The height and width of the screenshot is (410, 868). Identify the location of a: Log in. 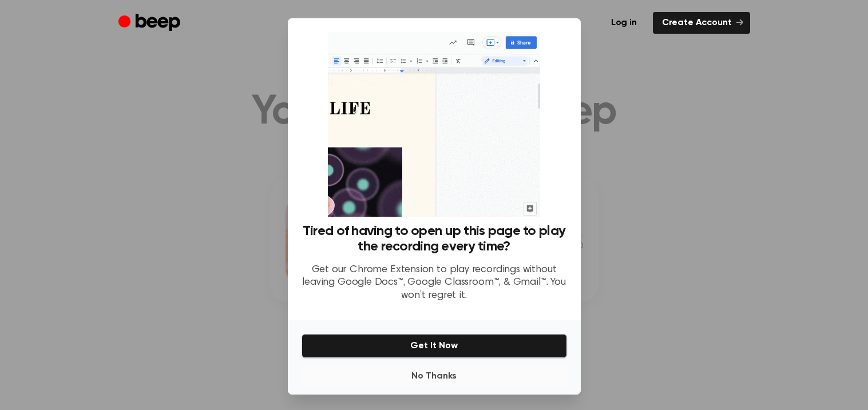
(624, 23).